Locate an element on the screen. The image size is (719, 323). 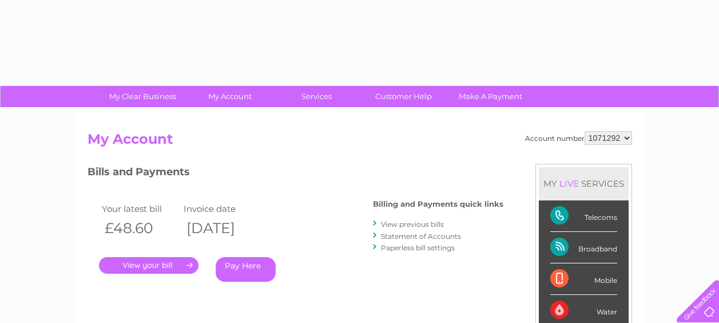
a: Make A Payment is located at coordinates (490, 96).